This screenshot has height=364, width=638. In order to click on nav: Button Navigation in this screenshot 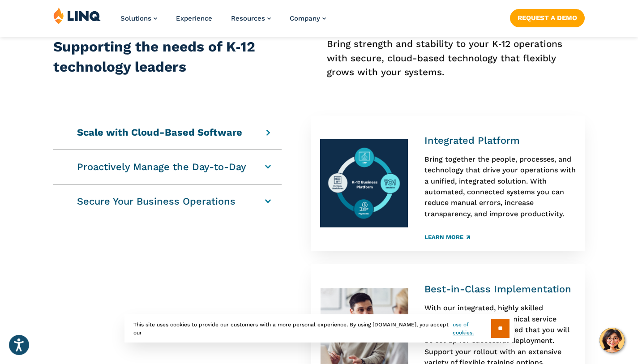, I will do `click(547, 17)`.